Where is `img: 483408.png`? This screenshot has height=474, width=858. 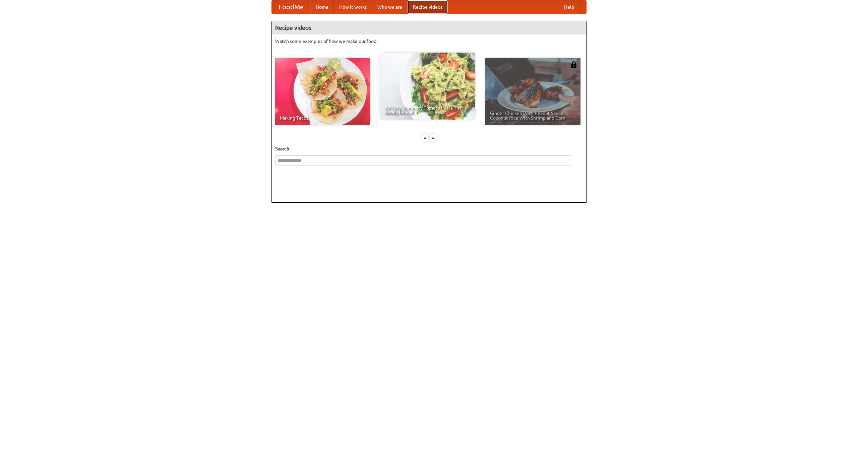 img: 483408.png is located at coordinates (574, 65).